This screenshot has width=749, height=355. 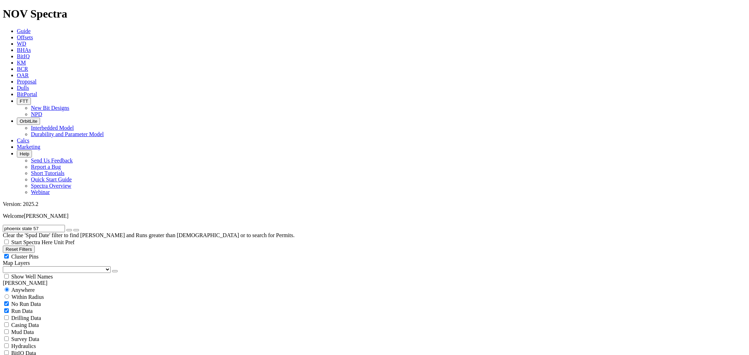 I want to click on a: BitIQ, so click(x=23, y=56).